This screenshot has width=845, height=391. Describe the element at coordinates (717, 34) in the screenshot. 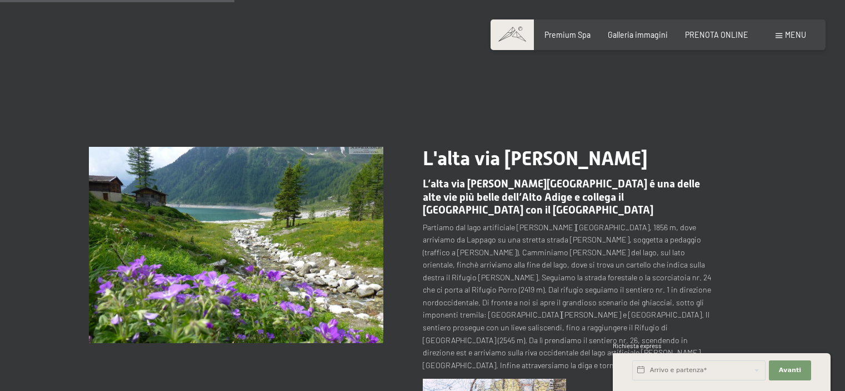

I see `a: PRENOTA ONLINE` at that location.